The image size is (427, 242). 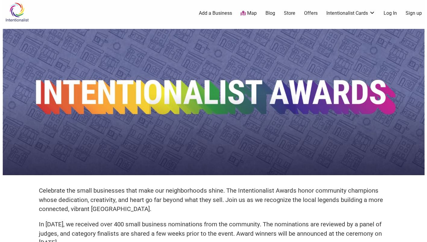 I want to click on a: Intentionalist Cards, so click(x=351, y=13).